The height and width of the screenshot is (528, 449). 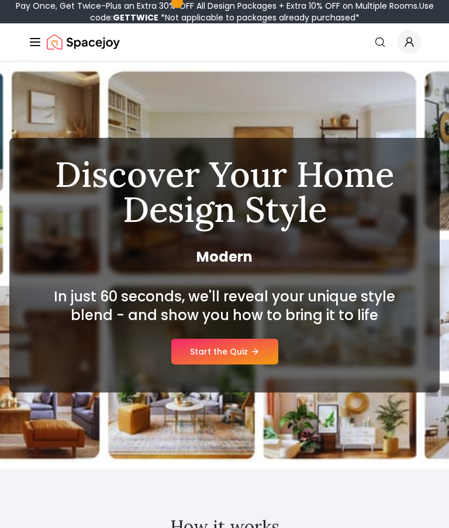 What do you see at coordinates (259, 18) in the screenshot?
I see `span: *Not applicable to packages already purchased*` at bounding box center [259, 18].